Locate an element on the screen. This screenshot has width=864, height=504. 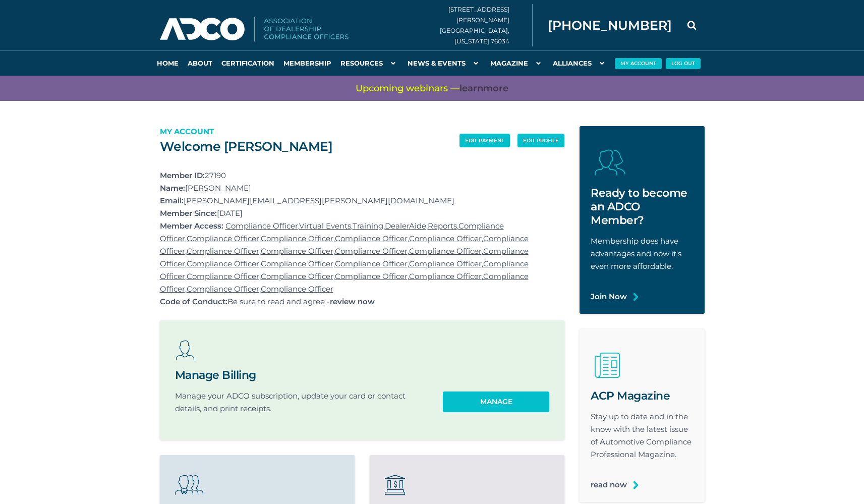
img: Association of Dealership Compliance Officers logo is located at coordinates (254, 29).